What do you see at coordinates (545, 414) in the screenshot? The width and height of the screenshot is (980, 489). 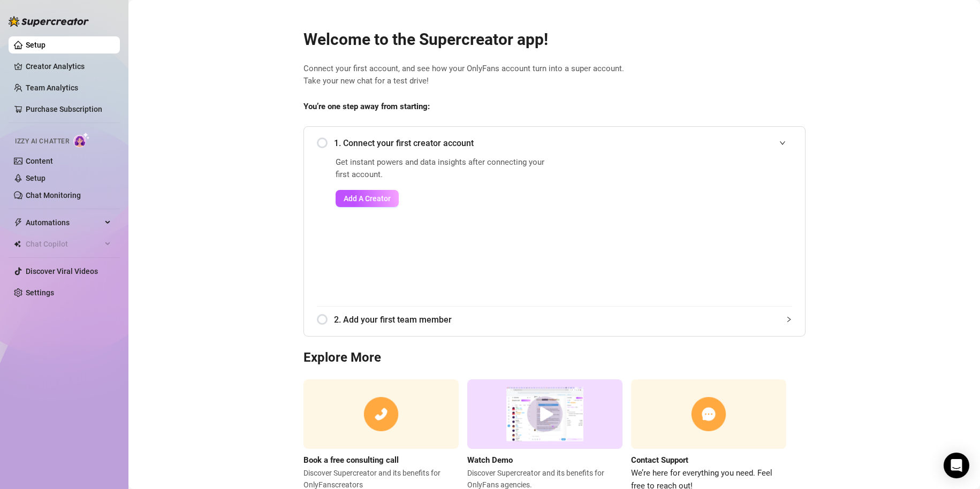 I see `img: supercreator demo` at bounding box center [545, 414].